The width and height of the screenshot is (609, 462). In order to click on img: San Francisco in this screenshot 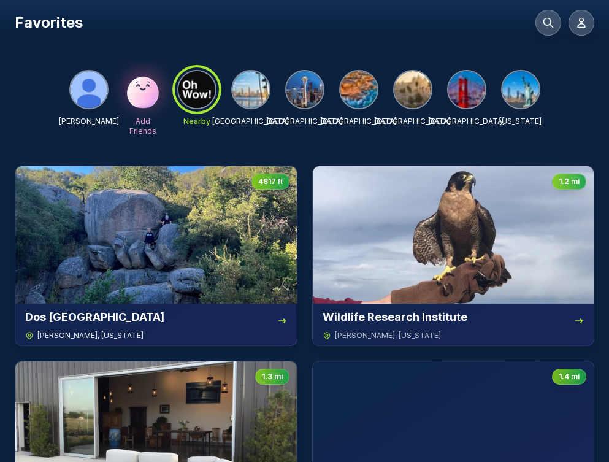, I will do `click(467, 90)`.